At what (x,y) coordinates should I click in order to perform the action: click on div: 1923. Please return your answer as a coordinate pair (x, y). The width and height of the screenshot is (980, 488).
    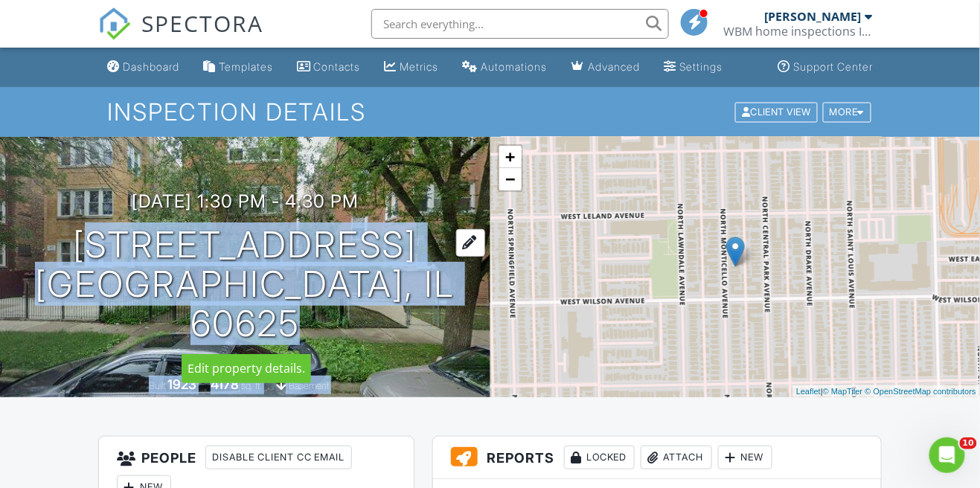
    Looking at the image, I should click on (181, 384).